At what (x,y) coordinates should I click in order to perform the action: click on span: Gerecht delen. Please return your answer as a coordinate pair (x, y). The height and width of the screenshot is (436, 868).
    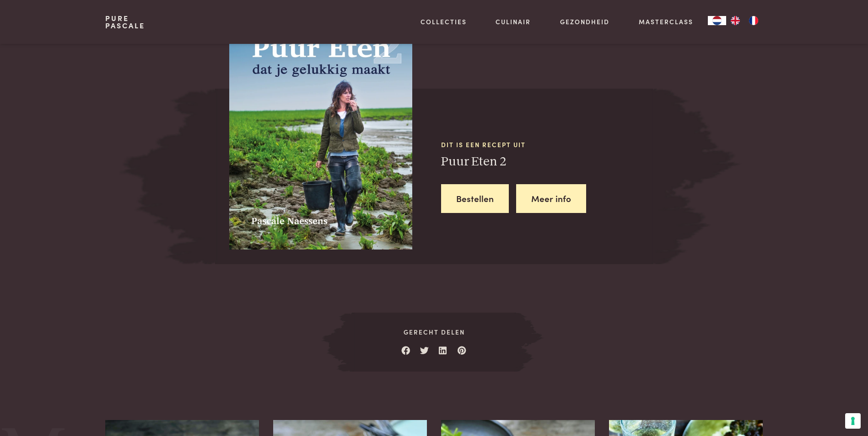
    Looking at the image, I should click on (434, 332).